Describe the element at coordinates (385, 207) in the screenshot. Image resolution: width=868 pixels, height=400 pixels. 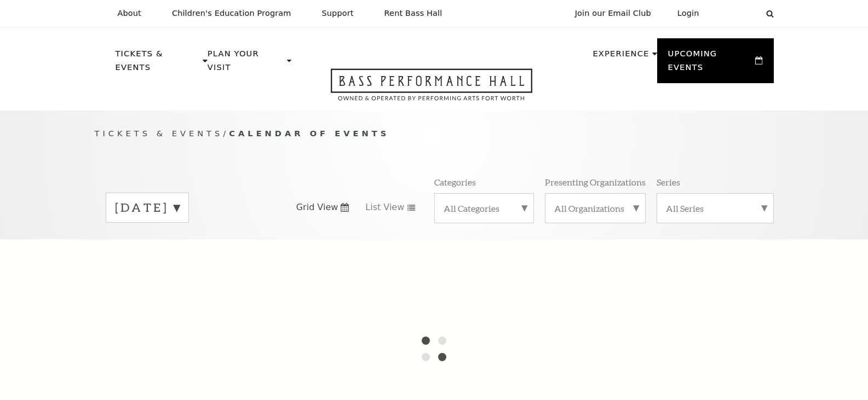
I see `span: List View` at that location.